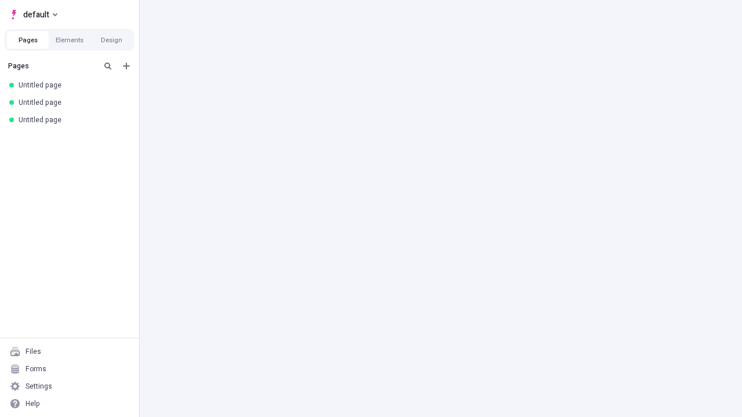 The image size is (742, 417). I want to click on div: Files, so click(33, 352).